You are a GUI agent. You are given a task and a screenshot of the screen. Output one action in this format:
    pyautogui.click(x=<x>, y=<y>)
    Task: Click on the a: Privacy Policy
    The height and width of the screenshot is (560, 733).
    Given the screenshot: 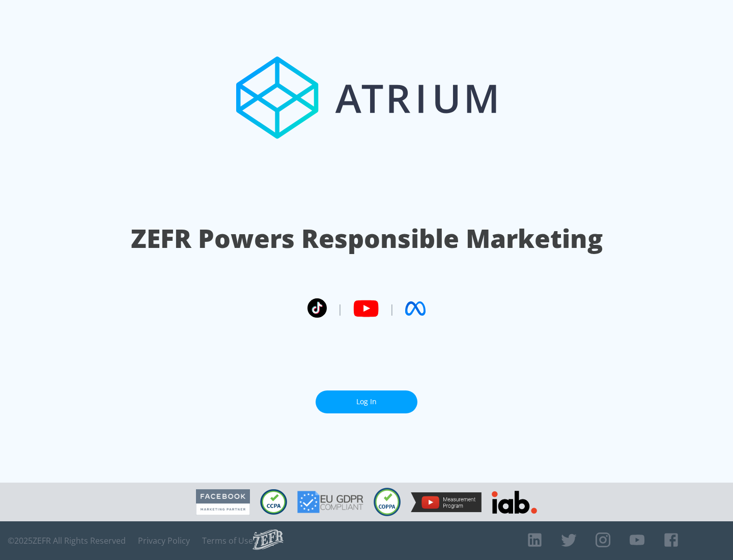 What is the action you would take?
    pyautogui.click(x=164, y=540)
    